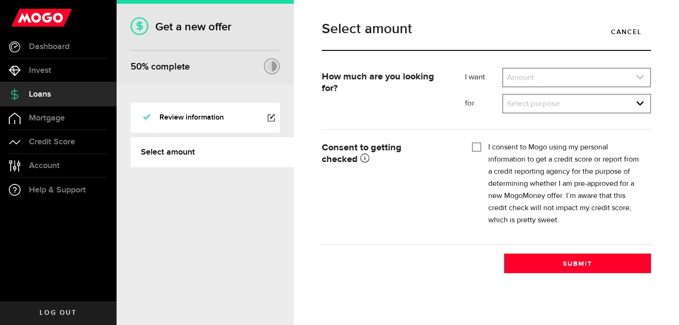  I want to click on button: Open LiveChat chat widget, so click(21, 18).